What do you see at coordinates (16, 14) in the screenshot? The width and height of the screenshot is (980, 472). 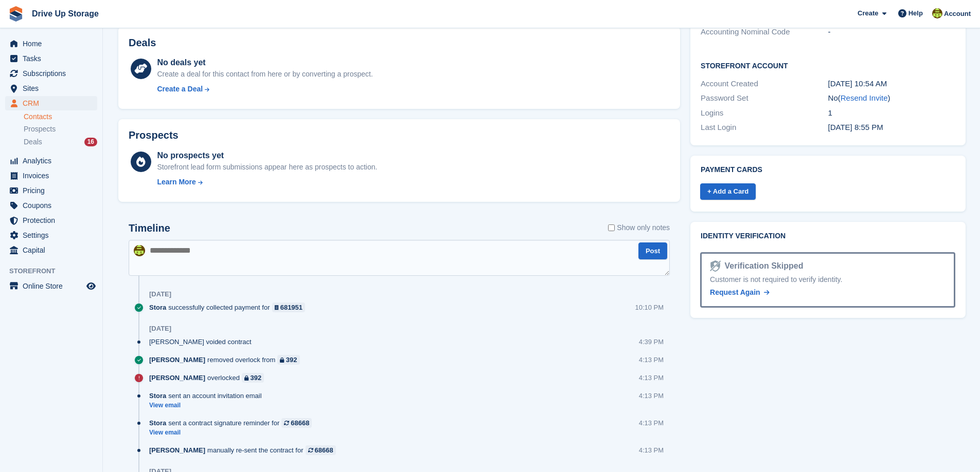 I see `img: stora-icon-8386f47178a22dfd0bd8f6a31ec36ba5ce8667c1dd55bd0f319d3a0aa187defe.svg` at bounding box center [16, 14].